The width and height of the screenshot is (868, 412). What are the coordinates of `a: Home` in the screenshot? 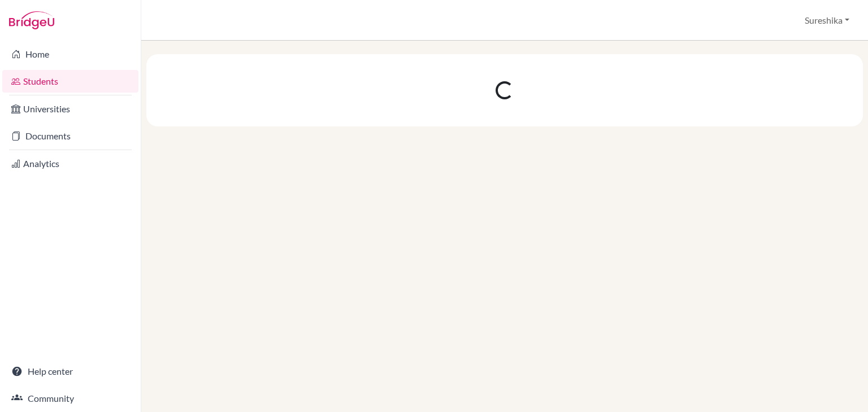 It's located at (70, 54).